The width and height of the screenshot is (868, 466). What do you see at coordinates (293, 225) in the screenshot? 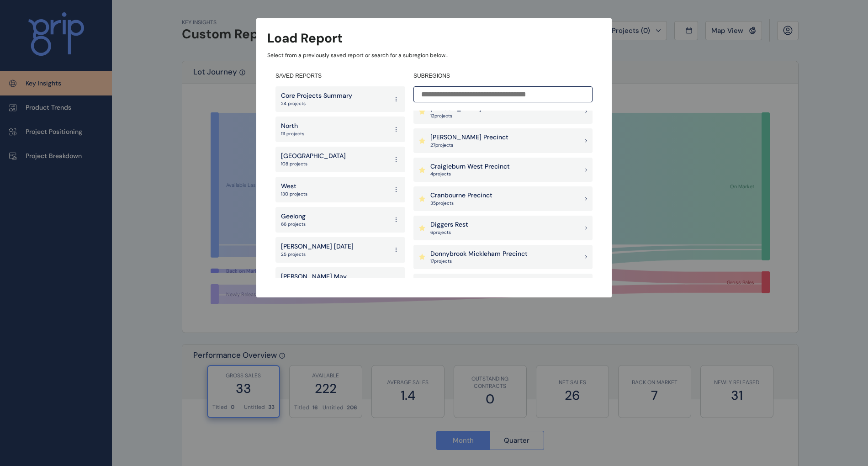
I see `p: 66 projects` at bounding box center [293, 225].